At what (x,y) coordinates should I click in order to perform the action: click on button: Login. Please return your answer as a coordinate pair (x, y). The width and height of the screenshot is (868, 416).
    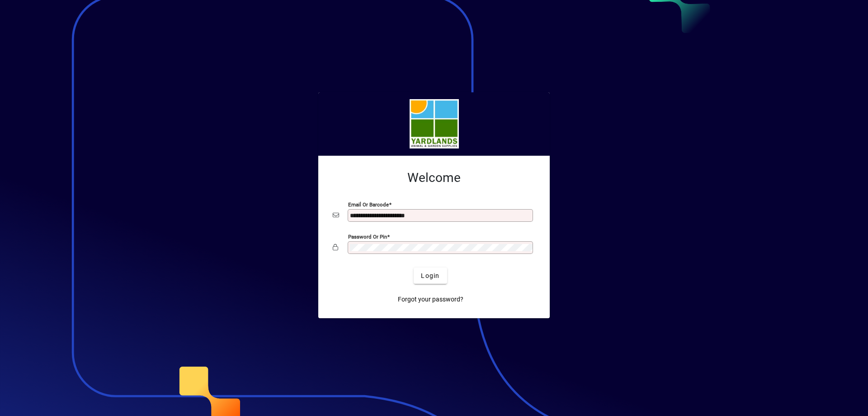
    Looking at the image, I should click on (430, 275).